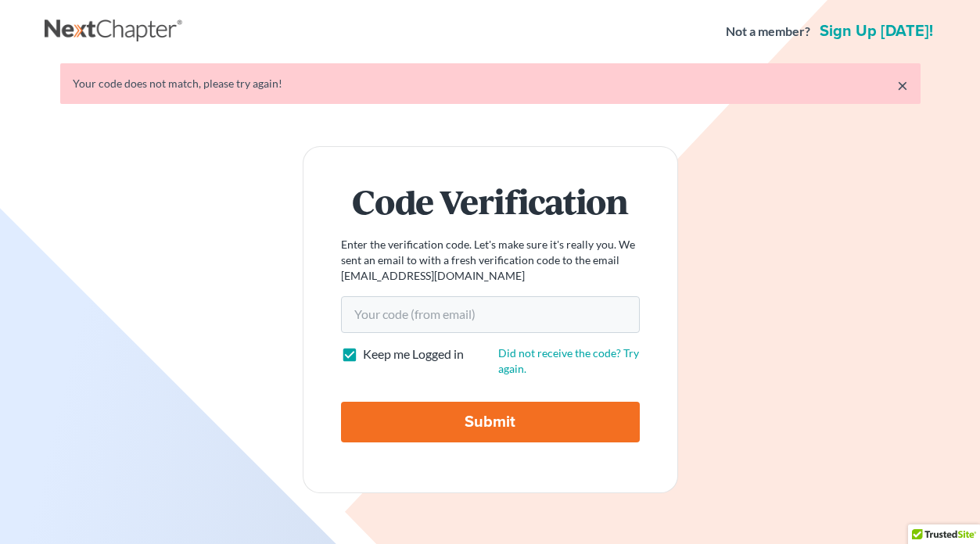  I want to click on h1: Code Verification, so click(491, 201).